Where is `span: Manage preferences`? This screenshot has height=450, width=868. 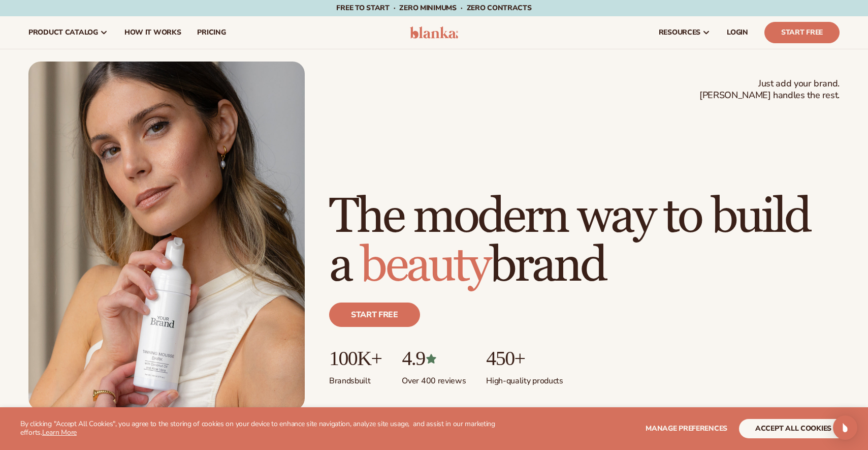
span: Manage preferences is located at coordinates (686, 428).